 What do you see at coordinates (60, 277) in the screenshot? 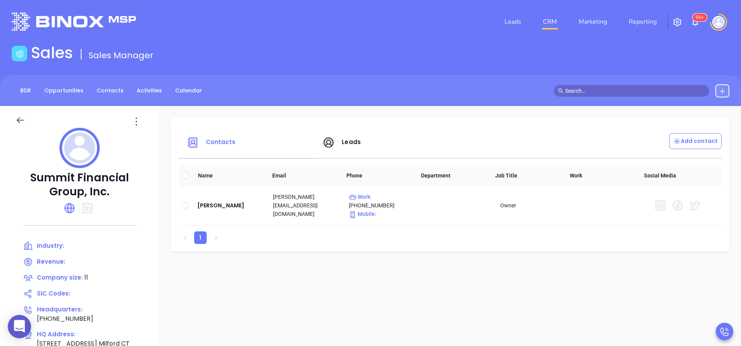
I see `span: Company size:` at bounding box center [60, 277].